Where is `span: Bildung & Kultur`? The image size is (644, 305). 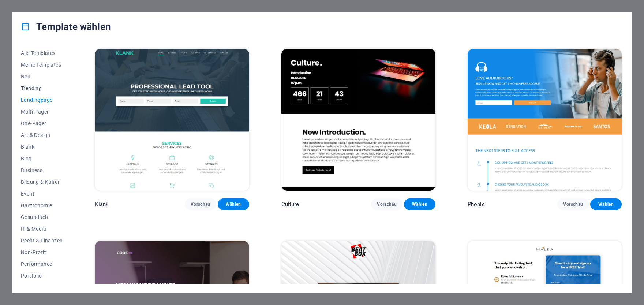 span: Bildung & Kultur is located at coordinates (41, 182).